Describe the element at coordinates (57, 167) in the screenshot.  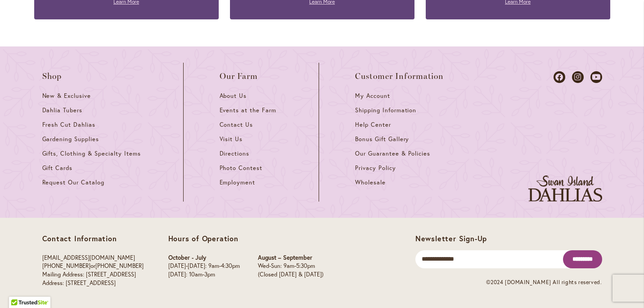
I see `span: Gift Cards` at that location.